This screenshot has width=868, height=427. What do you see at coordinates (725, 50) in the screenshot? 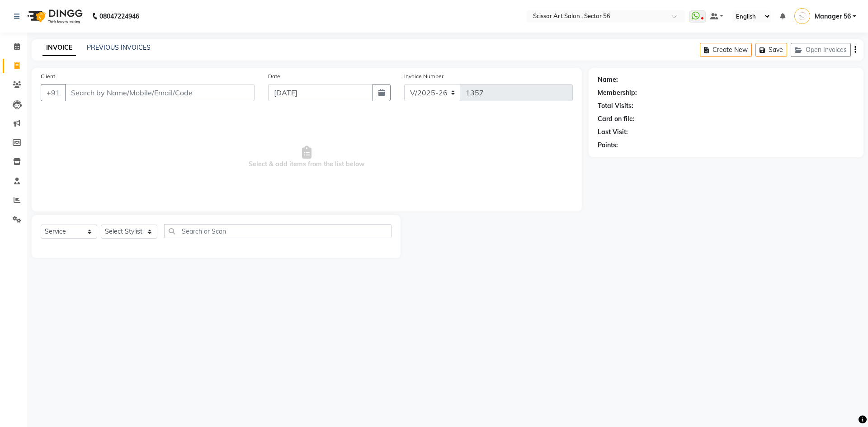
I see `button: Create New` at bounding box center [725, 50].